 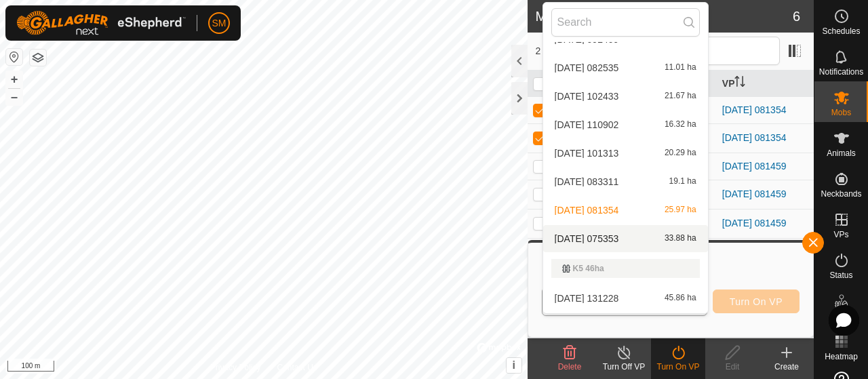 I want to click on h2: Mobs, so click(x=664, y=16).